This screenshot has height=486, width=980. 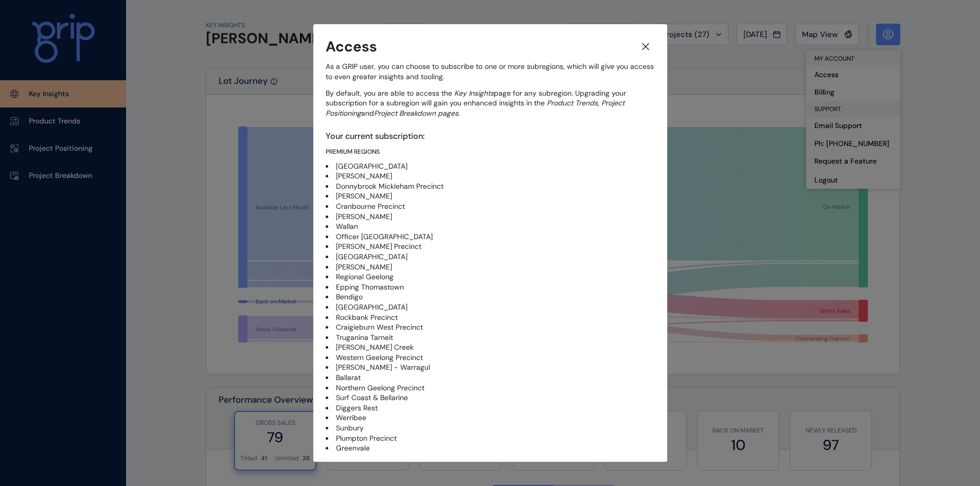 What do you see at coordinates (475, 108) in the screenshot?
I see `span: Project Positioning` at bounding box center [475, 108].